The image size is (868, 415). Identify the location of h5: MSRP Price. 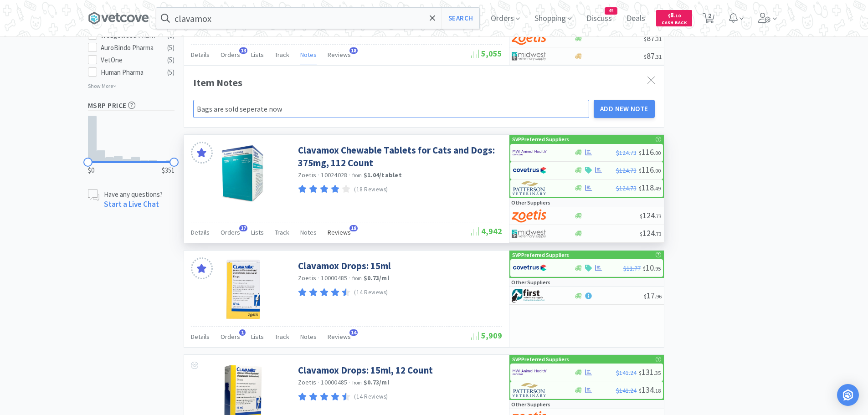
(131, 105).